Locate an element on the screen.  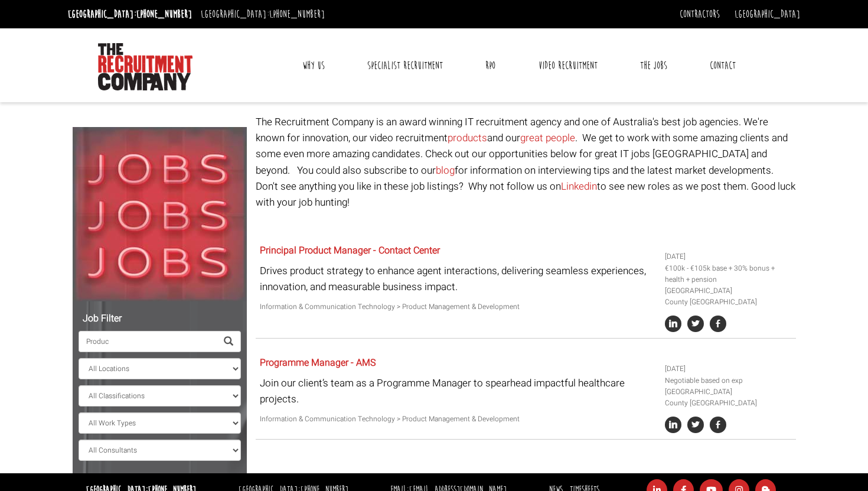
a: RPO is located at coordinates (491, 66).